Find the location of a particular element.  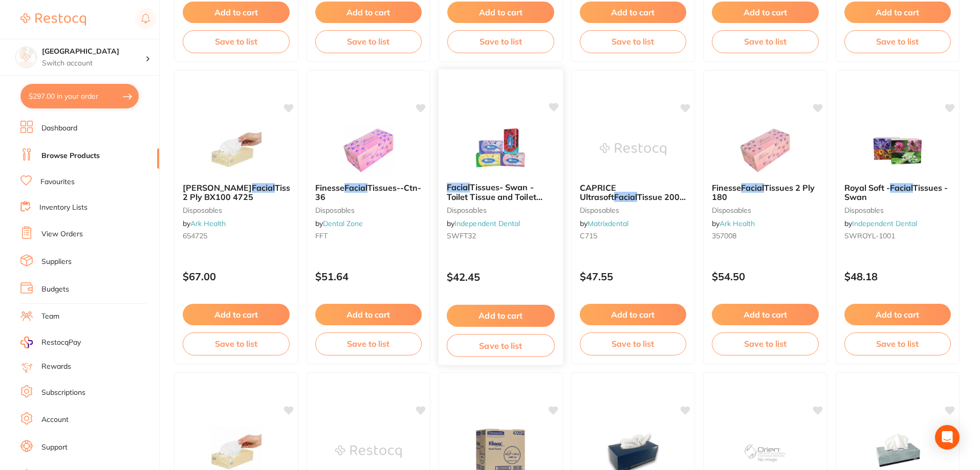

a: Matrixdental is located at coordinates (608, 223).